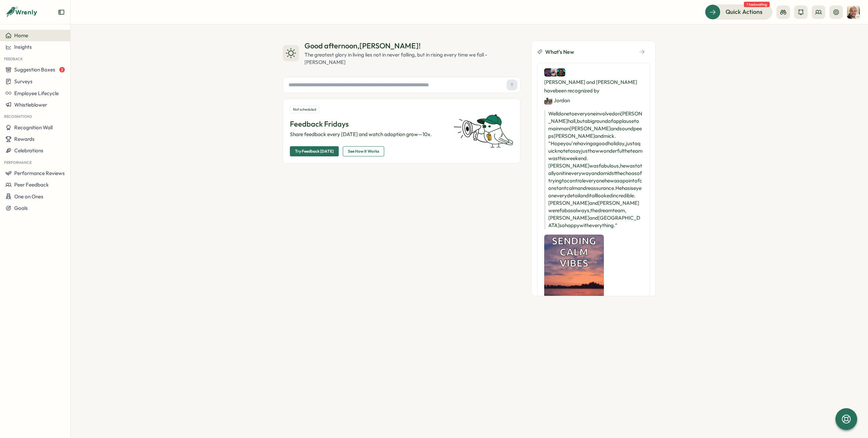  What do you see at coordinates (24, 139) in the screenshot?
I see `span: Rewards` at bounding box center [24, 139].